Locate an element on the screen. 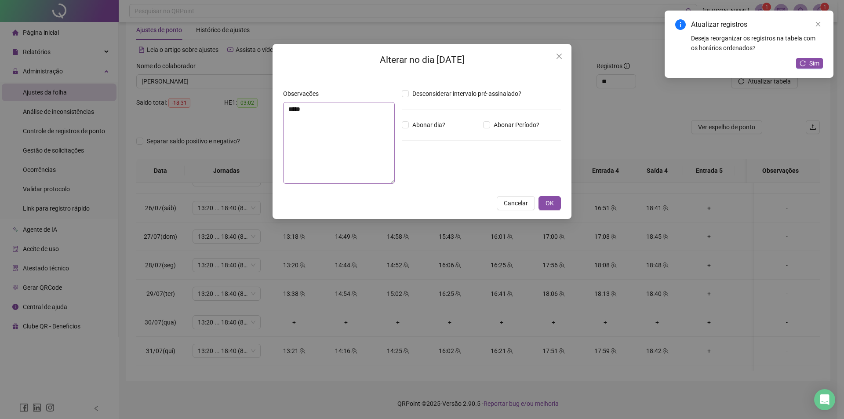 The width and height of the screenshot is (844, 419). span: Cancelar is located at coordinates (515, 203).